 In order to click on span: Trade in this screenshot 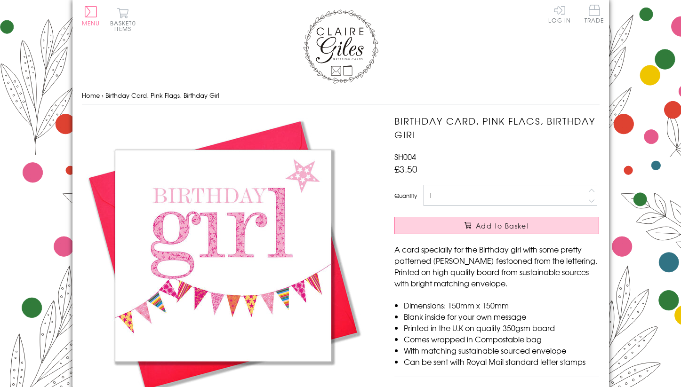, I will do `click(594, 14)`.